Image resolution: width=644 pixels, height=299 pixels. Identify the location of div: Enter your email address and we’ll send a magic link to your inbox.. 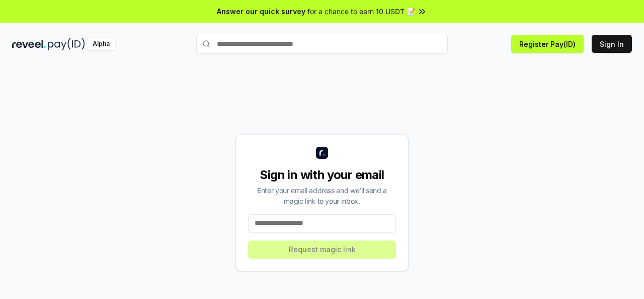
(322, 196).